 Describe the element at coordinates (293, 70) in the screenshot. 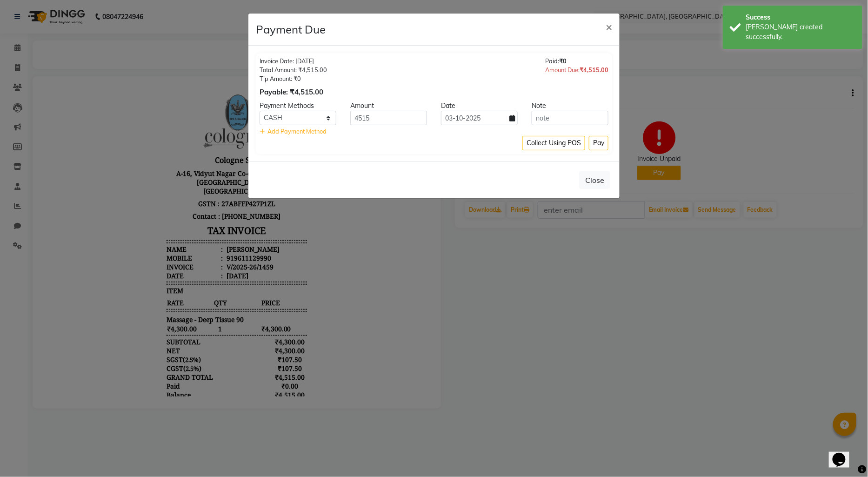

I see `div: Total Amount: ₹4,515.00` at that location.